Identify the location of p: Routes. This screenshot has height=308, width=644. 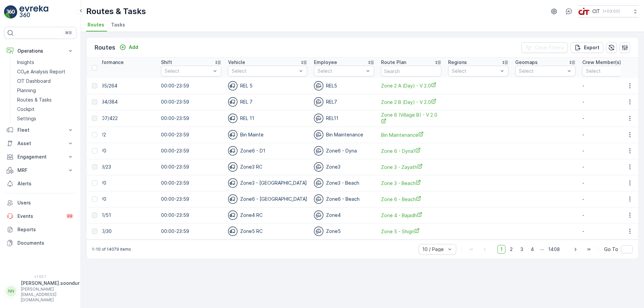
(105, 47).